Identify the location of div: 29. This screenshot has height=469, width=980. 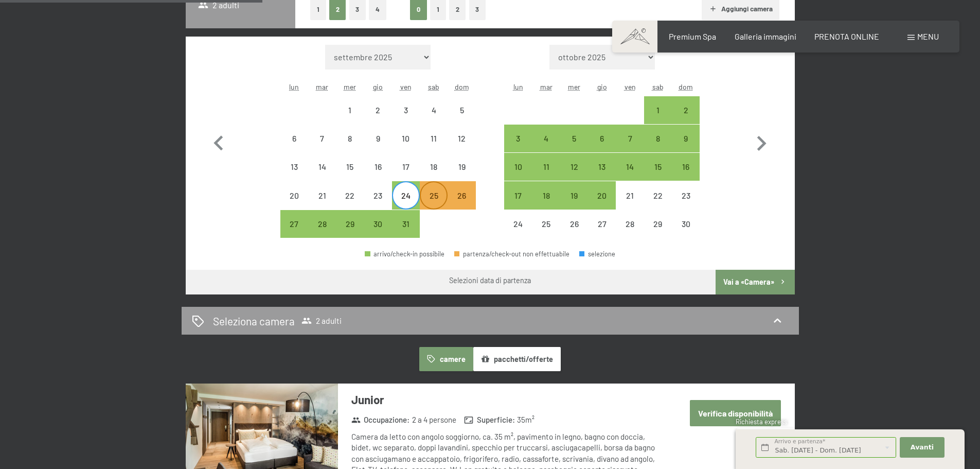
(349, 232).